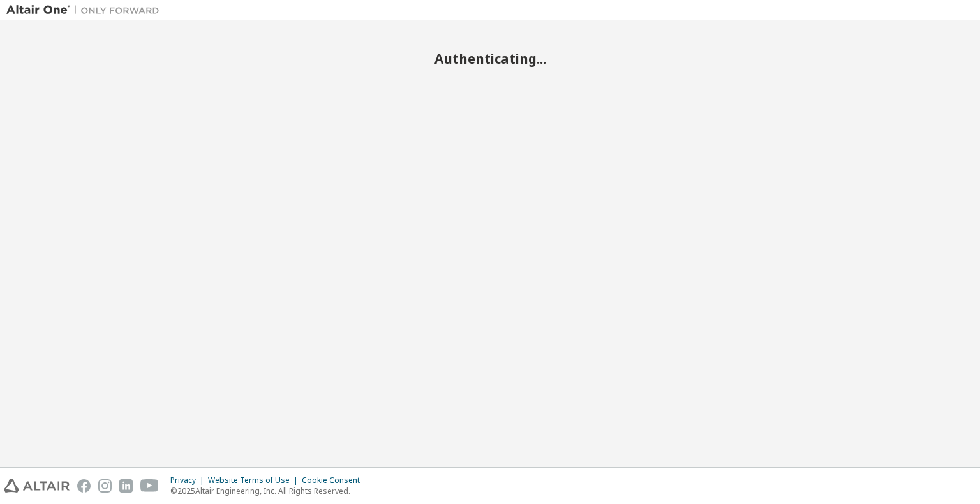 The width and height of the screenshot is (980, 504). What do you see at coordinates (125, 485) in the screenshot?
I see `img: linkedin.svg` at bounding box center [125, 485].